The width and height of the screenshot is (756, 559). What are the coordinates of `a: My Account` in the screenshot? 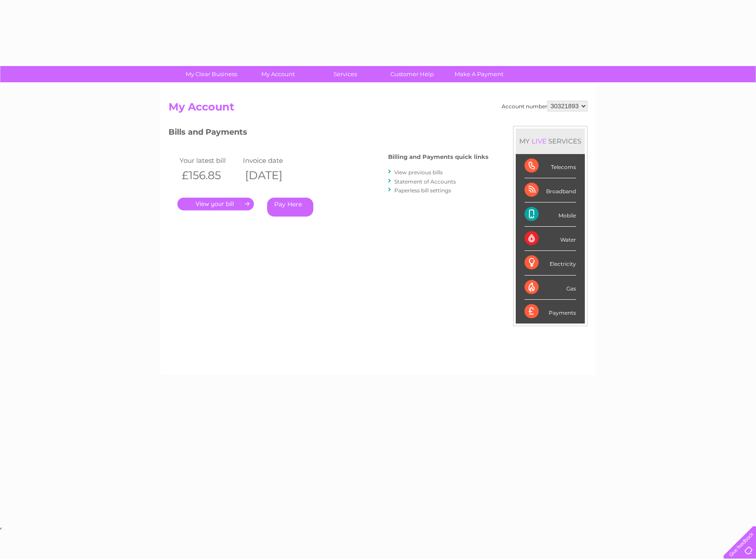 It's located at (278, 74).